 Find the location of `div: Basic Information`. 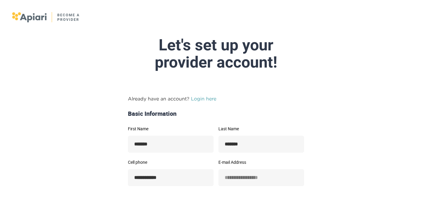

div: Basic Information is located at coordinates (216, 114).